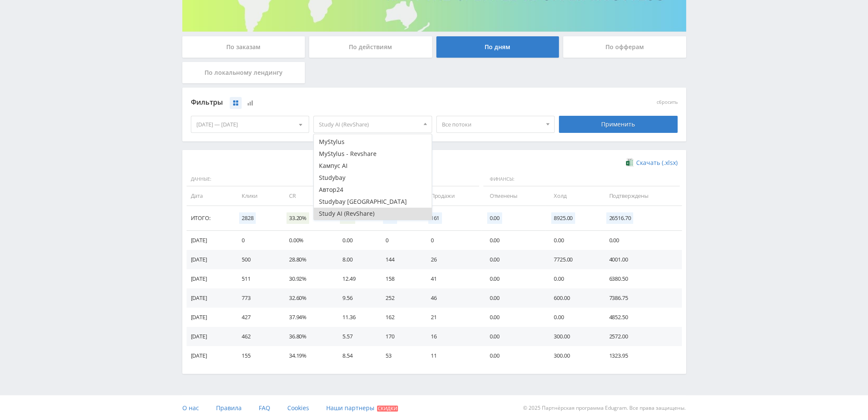  What do you see at coordinates (573, 259) in the screenshot?
I see `td: 7725.00` at bounding box center [573, 259].